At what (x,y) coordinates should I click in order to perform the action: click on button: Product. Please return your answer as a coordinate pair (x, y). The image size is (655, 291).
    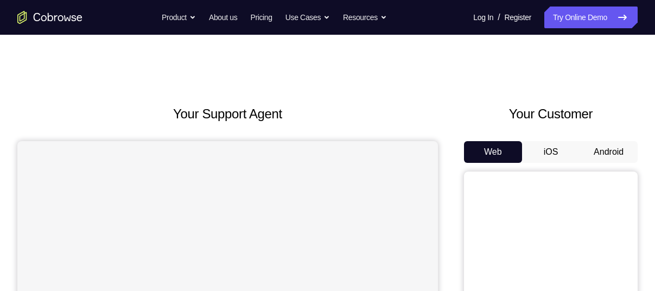
    Looking at the image, I should click on (178, 17).